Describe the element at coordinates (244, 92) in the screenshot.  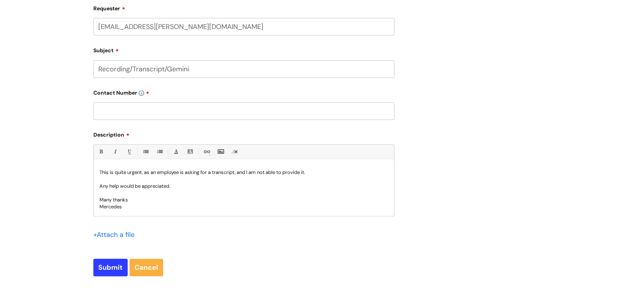
I see `label: Contact Number` at that location.